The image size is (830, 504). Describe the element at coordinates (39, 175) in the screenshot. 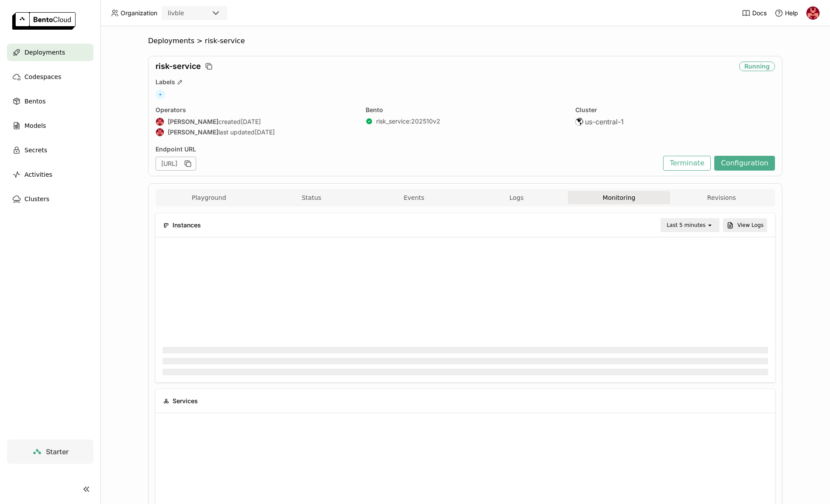

I see `span: Activities` at that location.